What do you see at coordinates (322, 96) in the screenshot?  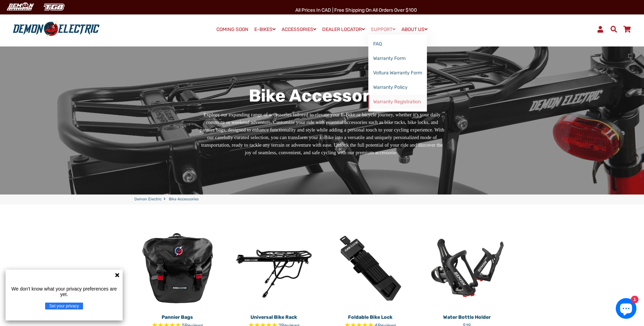 I see `h1: Bike Accessories` at bounding box center [322, 96].